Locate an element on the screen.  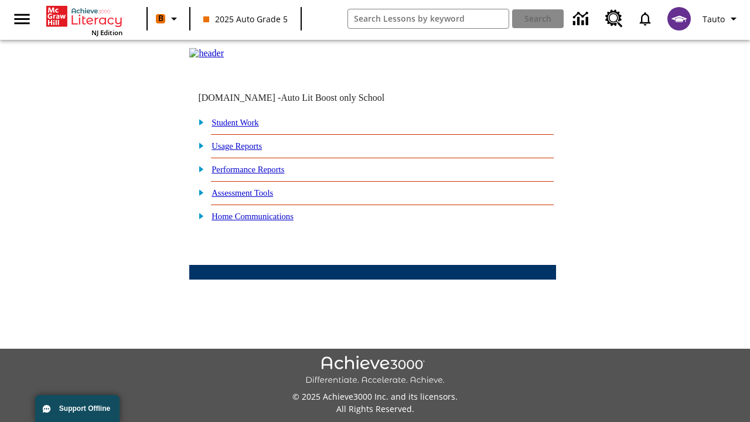
a: Performance Reports is located at coordinates (248, 169).